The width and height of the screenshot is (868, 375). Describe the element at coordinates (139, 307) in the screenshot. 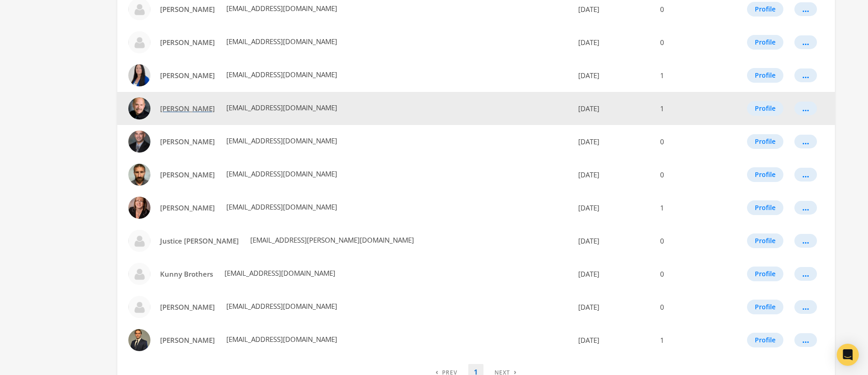

I see `img: Michael Frisbie profile` at that location.